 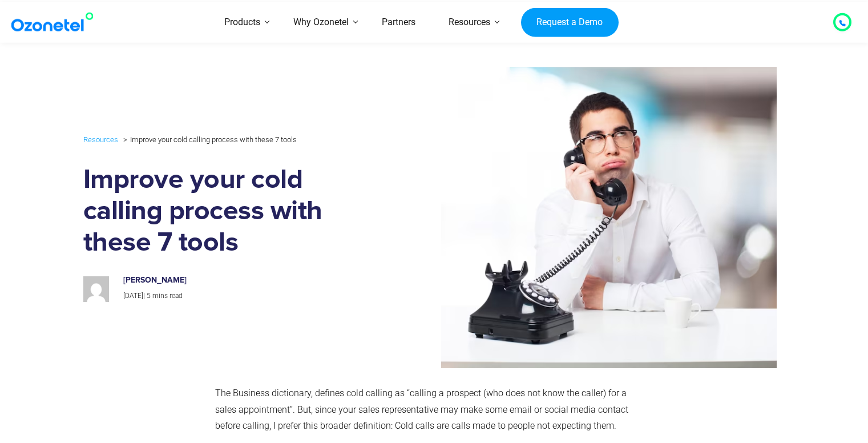 What do you see at coordinates (96, 289) in the screenshot?
I see `img: 4b37bf29a85883ff6b7148a8970fe41aab027afb6e69c8ab3d6dde174307cbd0` at bounding box center [96, 289].